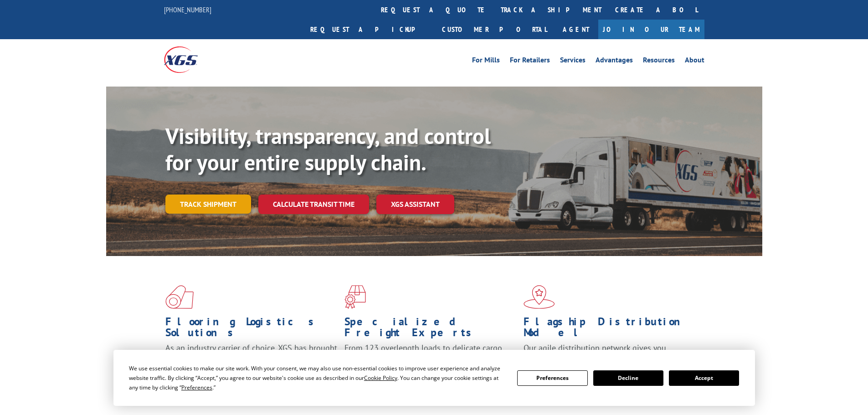 This screenshot has height=415, width=868. What do you see at coordinates (530, 61) in the screenshot?
I see `a: For Retailers` at bounding box center [530, 61].